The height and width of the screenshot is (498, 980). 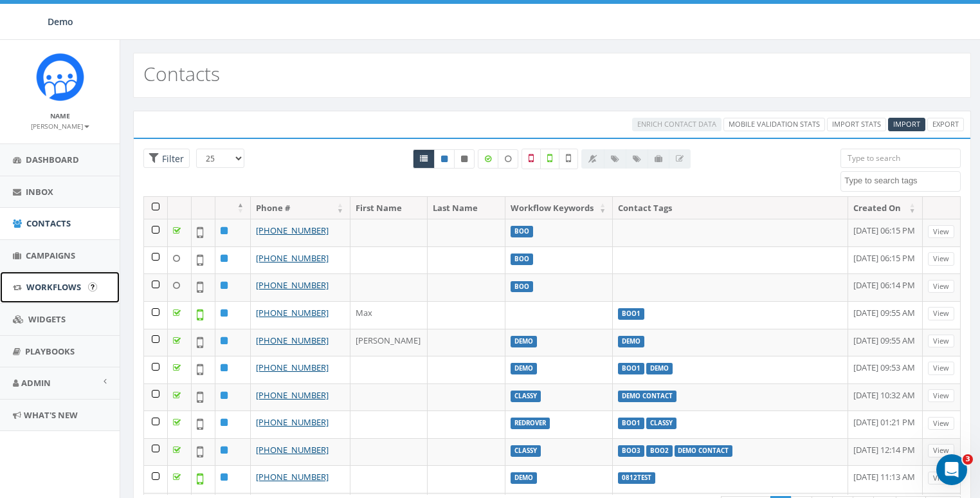 I want to click on span: Dashboard, so click(x=52, y=160).